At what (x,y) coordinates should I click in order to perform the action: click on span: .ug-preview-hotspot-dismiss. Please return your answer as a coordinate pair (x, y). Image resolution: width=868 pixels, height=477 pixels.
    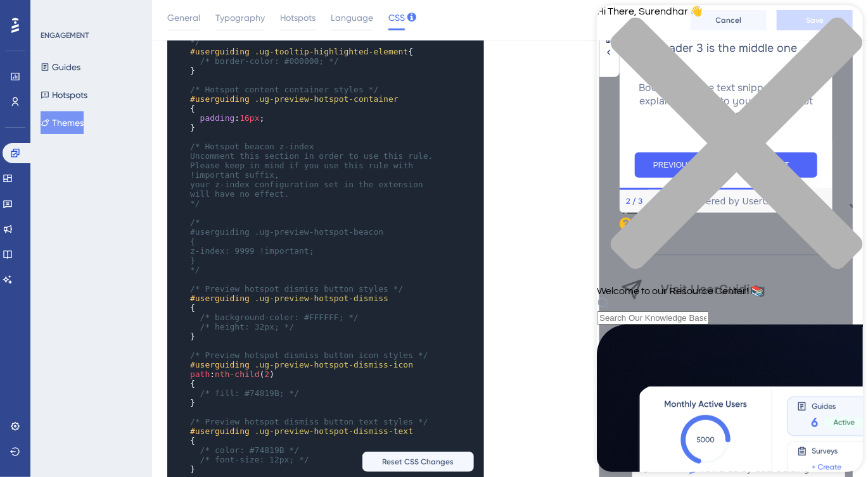
    Looking at the image, I should click on (321, 298).